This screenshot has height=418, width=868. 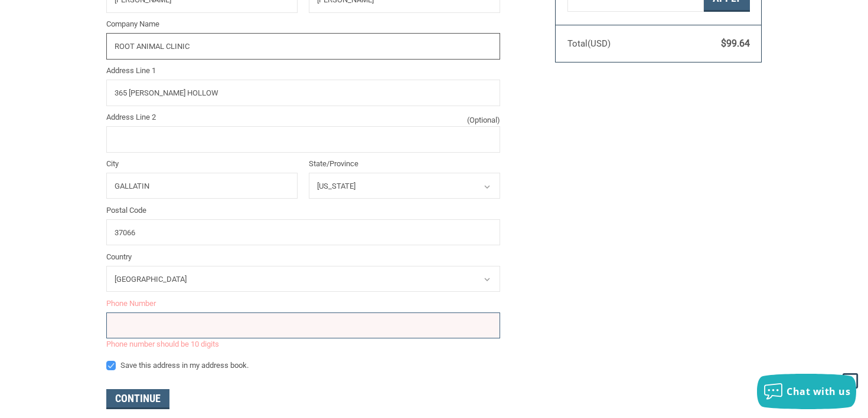 I want to click on span: Chat with us, so click(x=818, y=391).